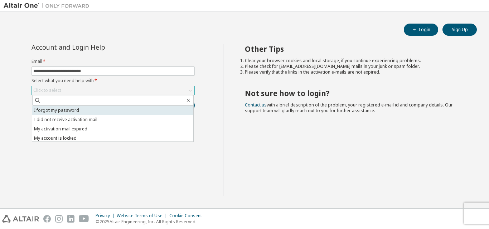  Describe the element at coordinates (349, 108) in the screenshot. I see `span: with a brief description of the problem, your registered e-mail id and company details. Our suppo...` at that location.